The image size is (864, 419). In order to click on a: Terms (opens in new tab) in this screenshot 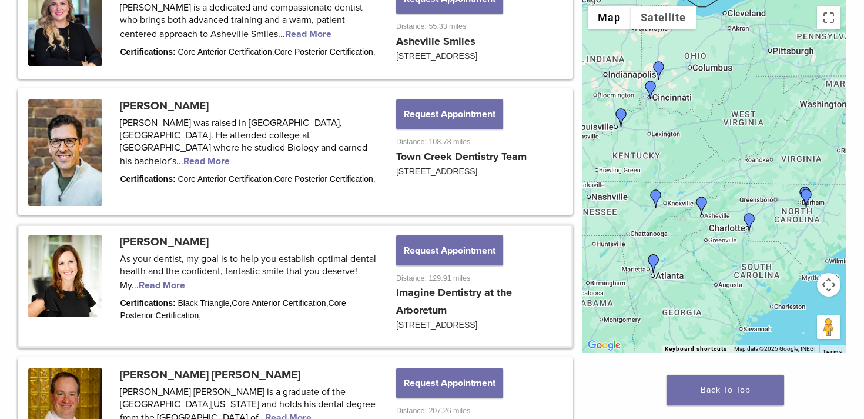, I will do `click(833, 352)`.